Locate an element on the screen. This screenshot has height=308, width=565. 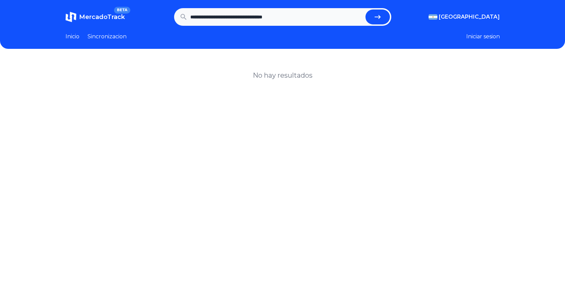
a: MercadoTrackBETA is located at coordinates (95, 17).